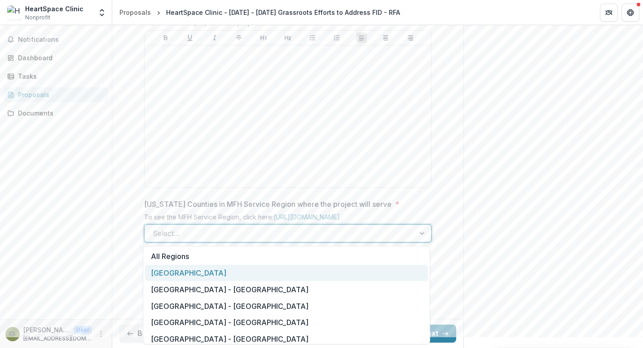 This screenshot has height=348, width=643. What do you see at coordinates (141, 333) in the screenshot?
I see `button: Back` at bounding box center [141, 333].